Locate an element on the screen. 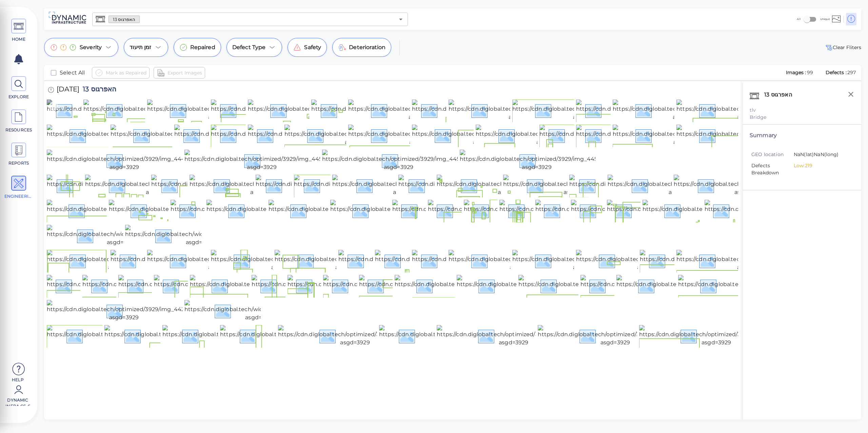  span: ENGINEERING is located at coordinates (19, 196).